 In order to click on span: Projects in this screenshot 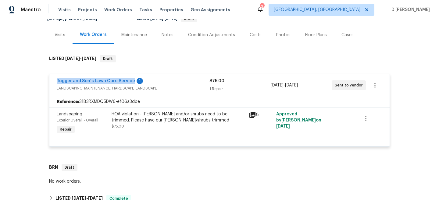, I will do `click(88, 10)`.